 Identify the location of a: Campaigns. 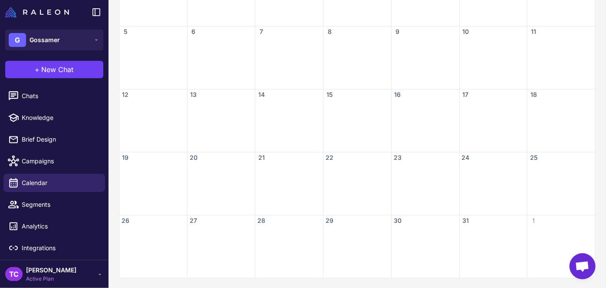
(54, 161).